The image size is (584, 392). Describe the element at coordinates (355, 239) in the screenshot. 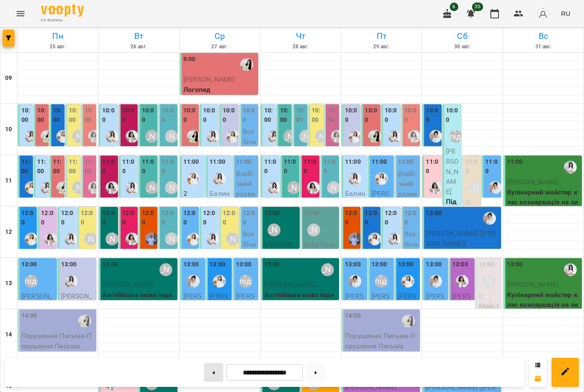

I see `img: Marco` at that location.